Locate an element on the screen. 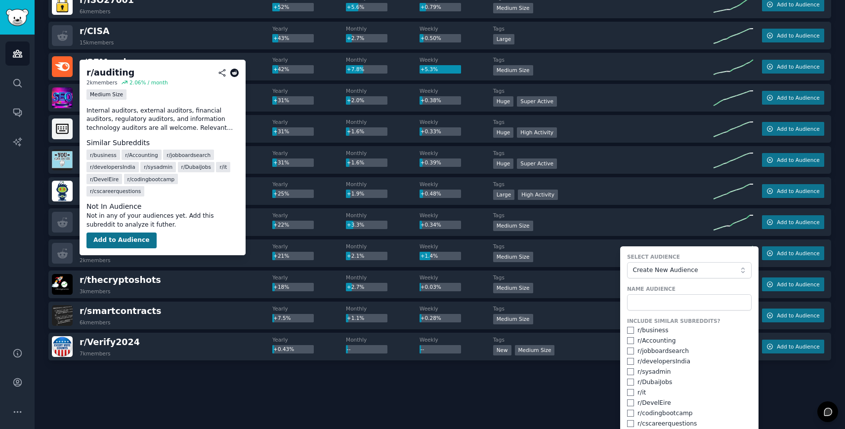 The width and height of the screenshot is (845, 429). span: +2.1% is located at coordinates (355, 256).